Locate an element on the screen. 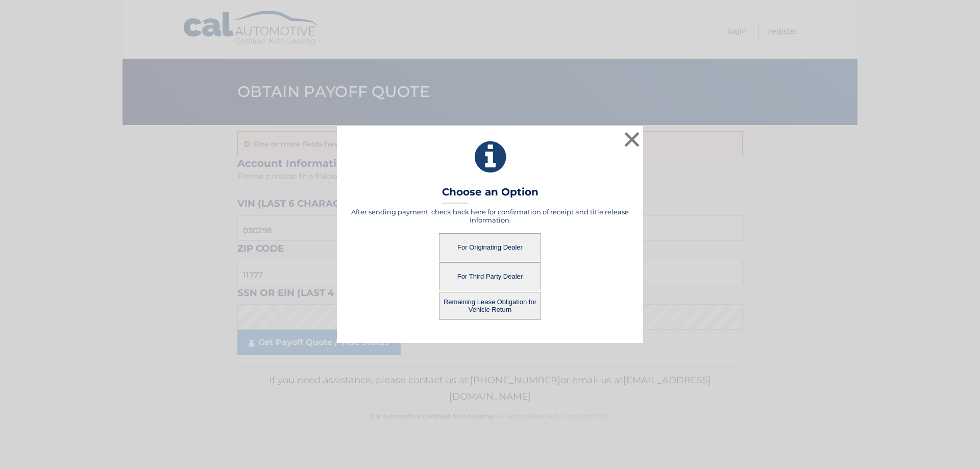 Image resolution: width=980 pixels, height=469 pixels. h5: After sending payment, check back here for confirmation of receipt and title release information. is located at coordinates (490, 216).